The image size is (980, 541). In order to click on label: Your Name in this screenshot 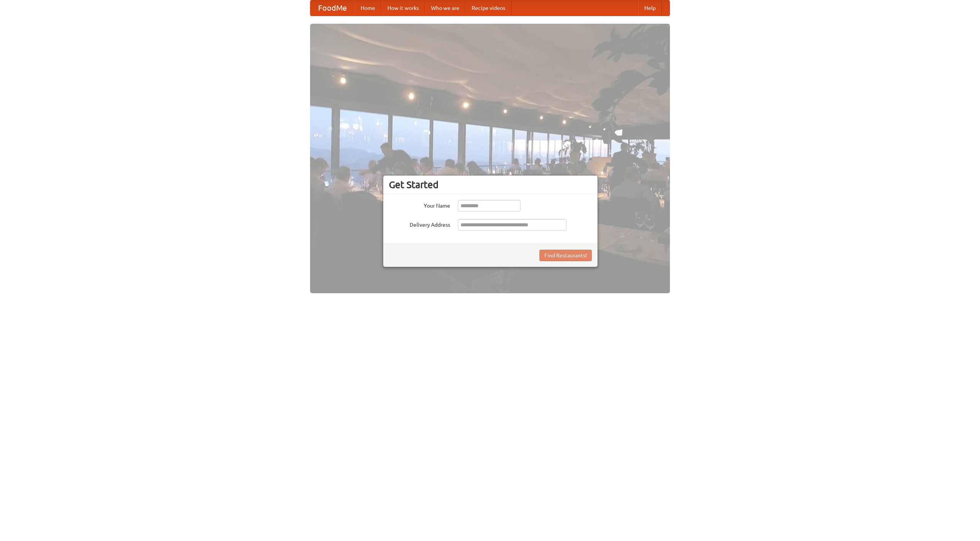, I will do `click(419, 205)`.